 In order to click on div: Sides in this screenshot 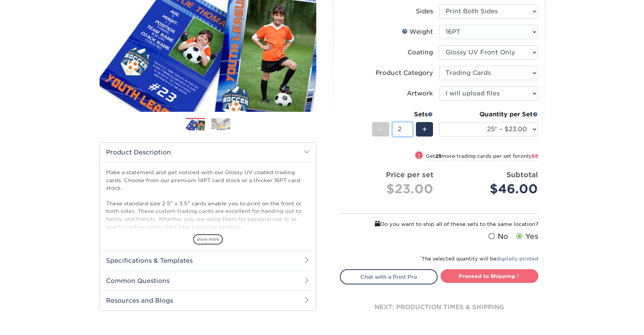, I will do `click(424, 11)`.